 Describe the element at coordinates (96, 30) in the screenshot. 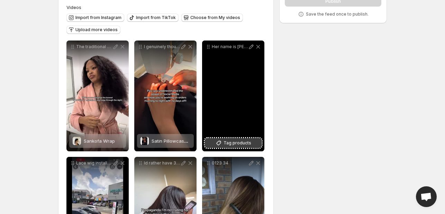

I see `span: Upload more videos` at that location.